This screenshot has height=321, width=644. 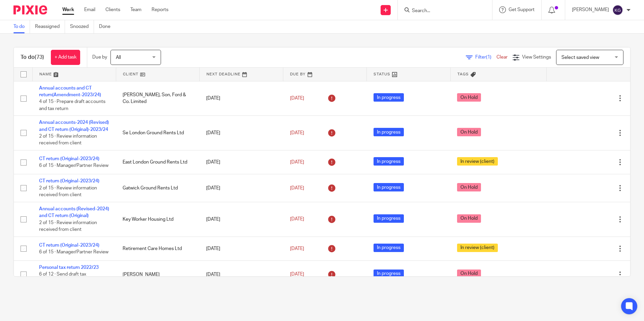 What do you see at coordinates (160, 10) in the screenshot?
I see `a: Reports` at bounding box center [160, 10].